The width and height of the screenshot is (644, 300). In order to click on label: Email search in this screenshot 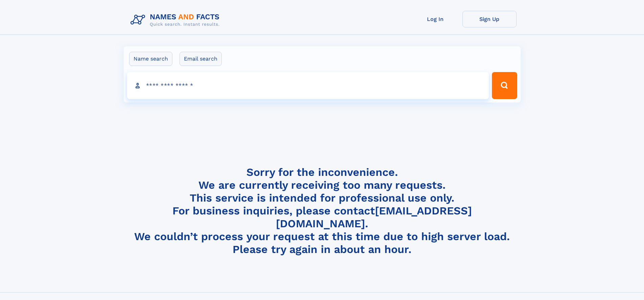, I will do `click(200, 59)`.